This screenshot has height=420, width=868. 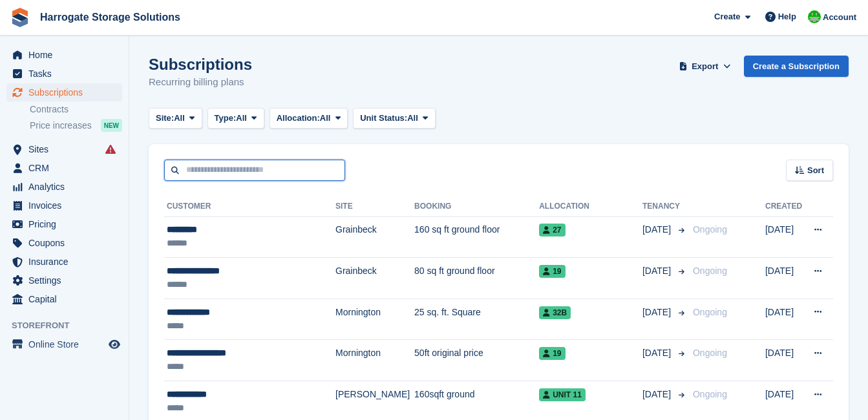 I want to click on a: Contracts, so click(x=75, y=109).